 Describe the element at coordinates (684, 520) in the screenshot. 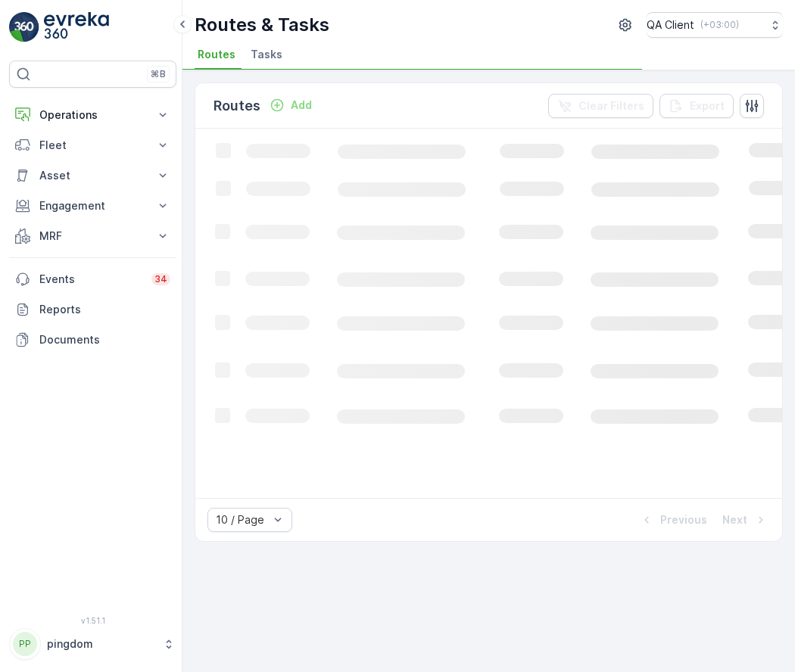

I see `p: Previous` at that location.